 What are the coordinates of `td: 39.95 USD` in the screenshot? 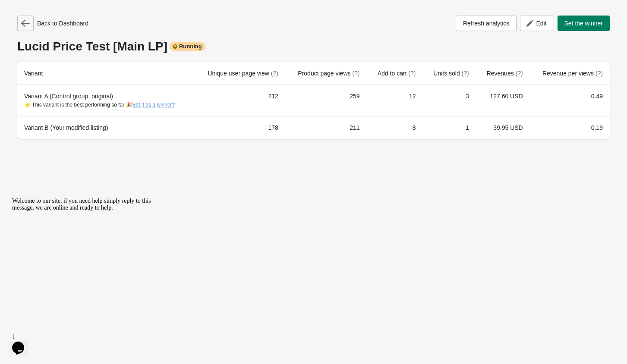 It's located at (503, 127).